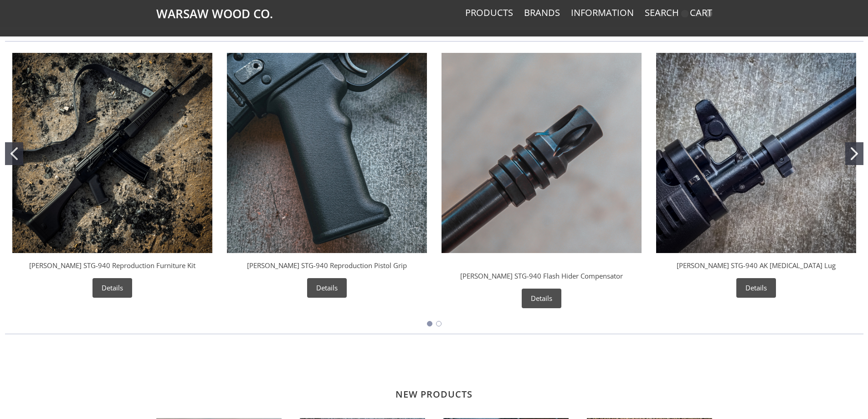 This screenshot has height=419, width=868. Describe the element at coordinates (756, 175) in the screenshot. I see `div: Wieger STG-940 AK Bayonet Lug` at that location.